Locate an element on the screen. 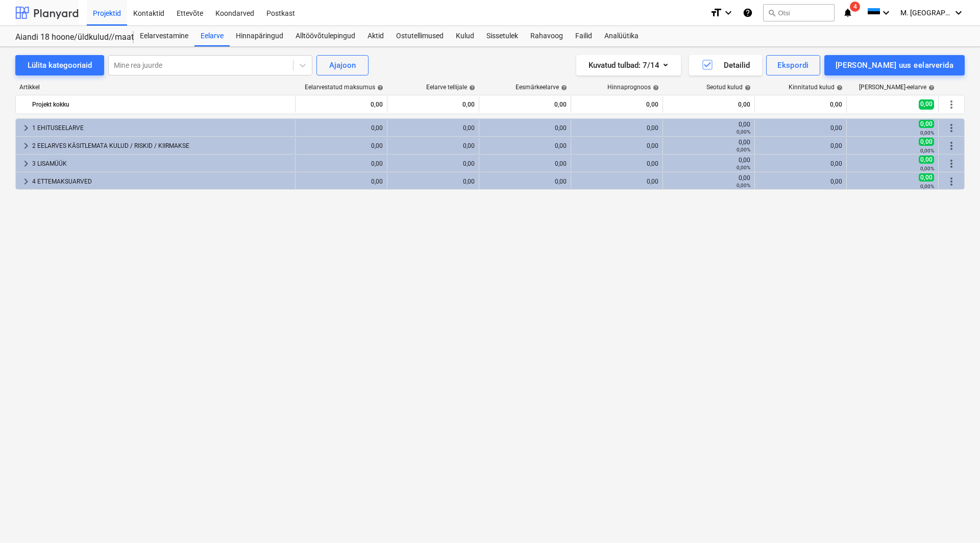  div: Eelarve tellijale is located at coordinates (451, 87).